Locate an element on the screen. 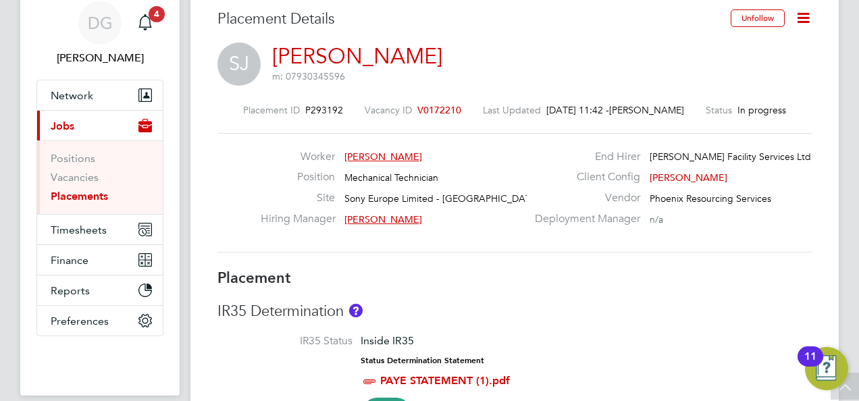 This screenshot has width=859, height=401. span: 4 is located at coordinates (157, 14).